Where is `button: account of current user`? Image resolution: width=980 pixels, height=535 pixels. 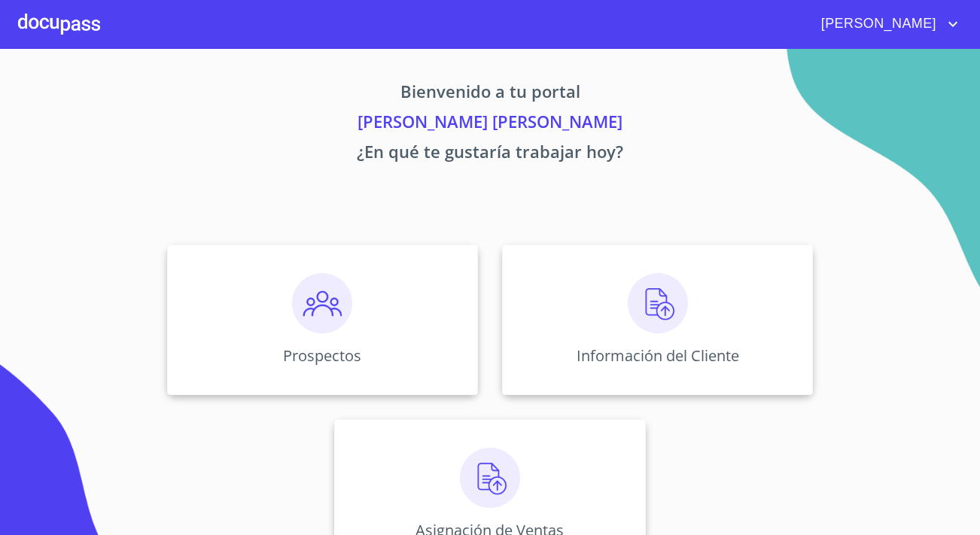
button: account of current user is located at coordinates (886, 24).